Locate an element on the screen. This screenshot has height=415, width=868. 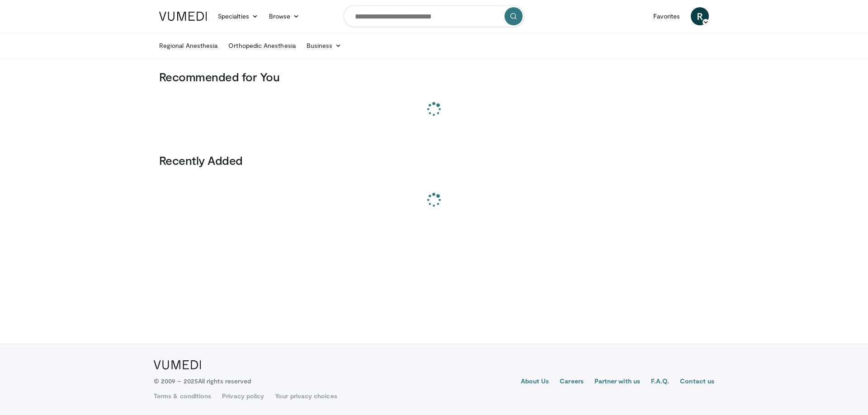
a: Favorites is located at coordinates (667, 16).